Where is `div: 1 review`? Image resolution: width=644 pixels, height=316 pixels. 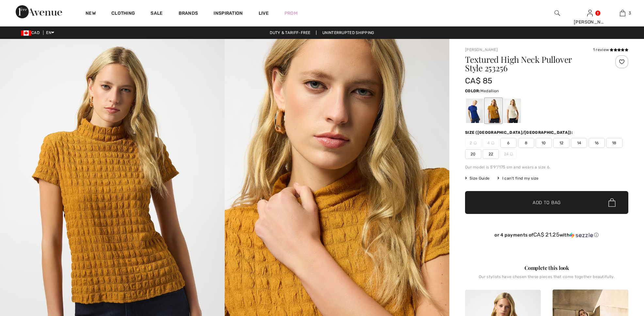 div: 1 review is located at coordinates (611, 50).